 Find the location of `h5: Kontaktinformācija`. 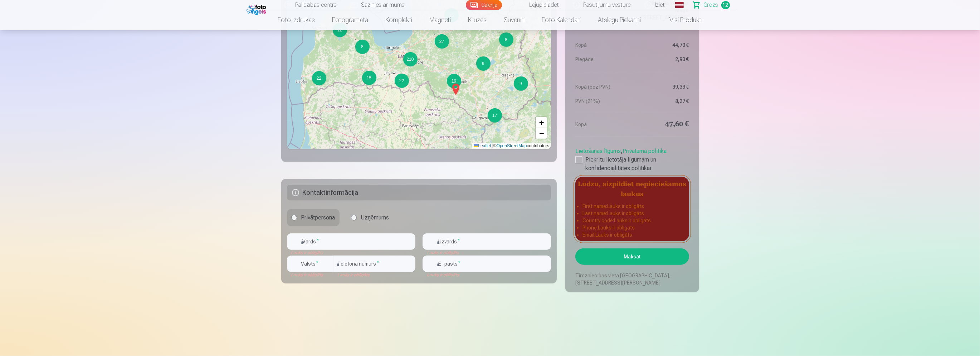

h5: Kontaktinformācija is located at coordinates (419, 193).